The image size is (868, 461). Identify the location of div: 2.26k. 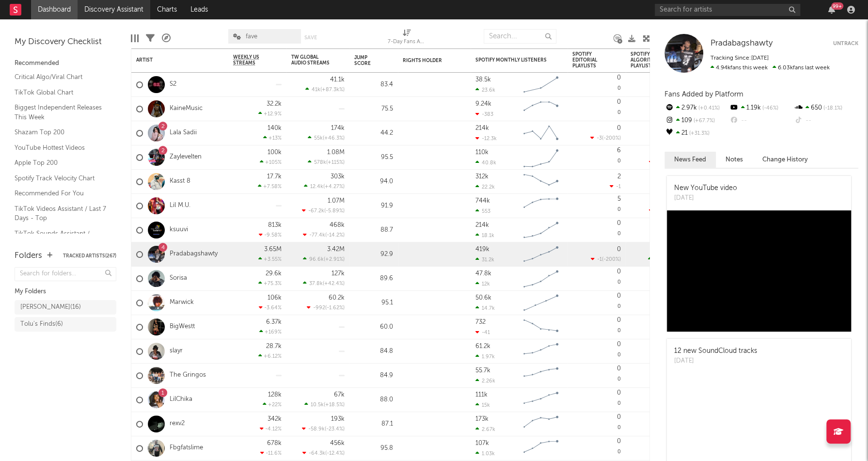
(485, 380).